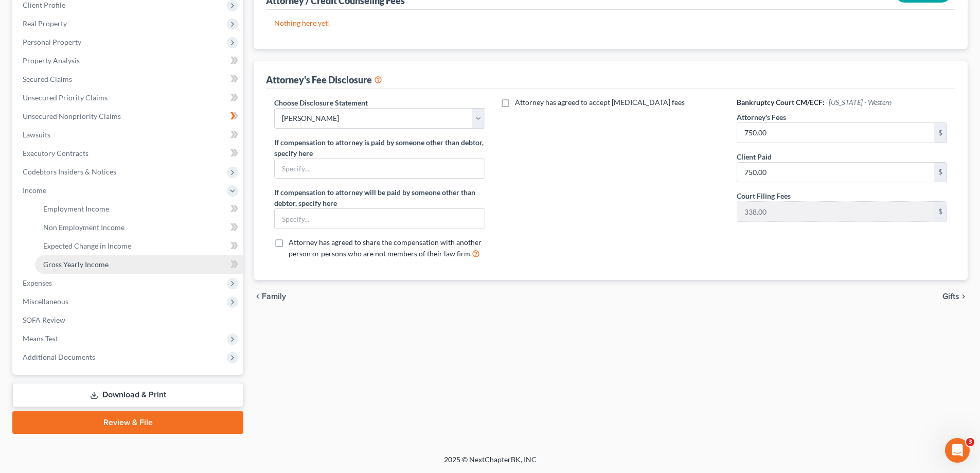  I want to click on a: Non Employment Income, so click(139, 228).